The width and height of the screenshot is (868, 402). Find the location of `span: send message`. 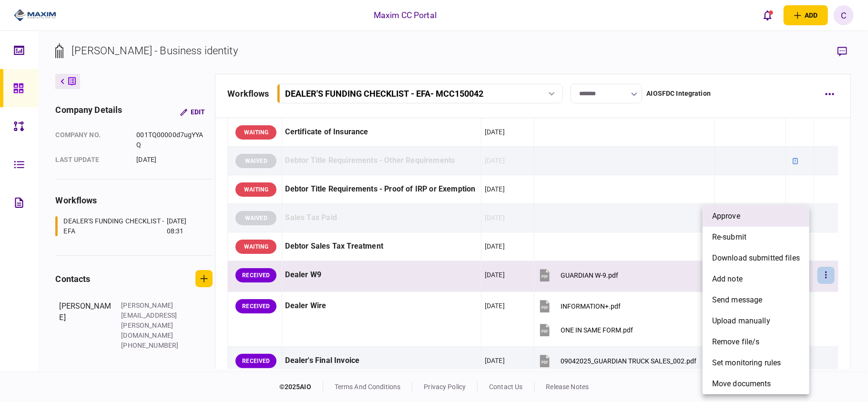

span: send message is located at coordinates (737, 300).